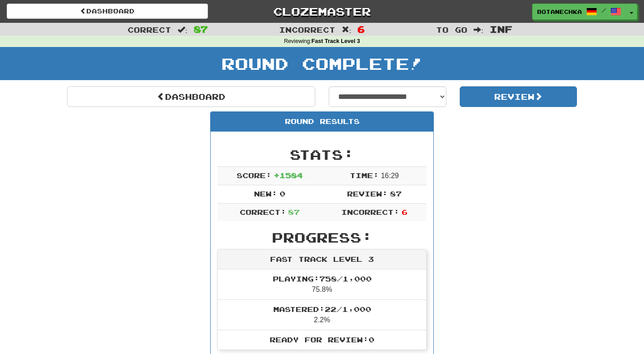 The image size is (644, 354). What do you see at coordinates (370, 212) in the screenshot?
I see `span: Incorrect:` at bounding box center [370, 212].